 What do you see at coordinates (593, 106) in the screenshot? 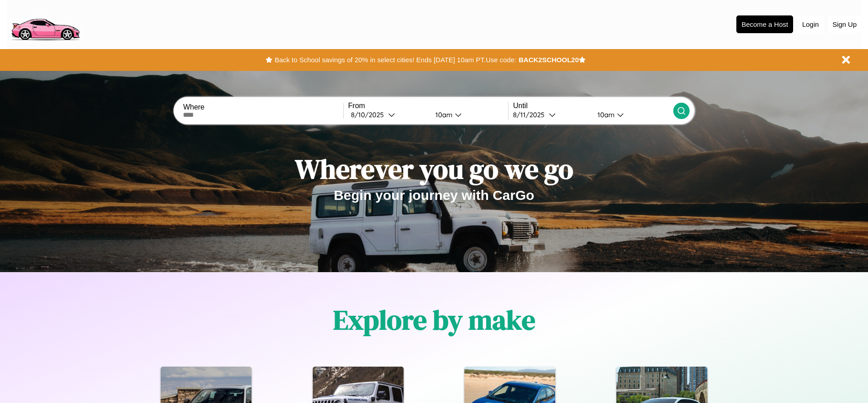
I see `label: Until` at bounding box center [593, 106].